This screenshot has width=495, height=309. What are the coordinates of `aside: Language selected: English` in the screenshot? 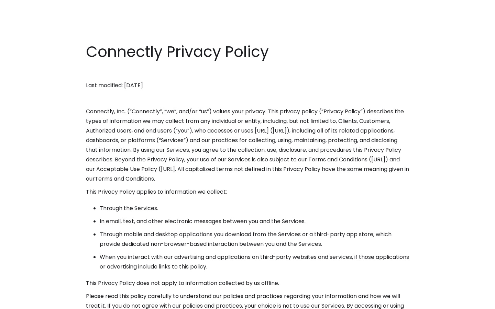 It's located at (24, 302).